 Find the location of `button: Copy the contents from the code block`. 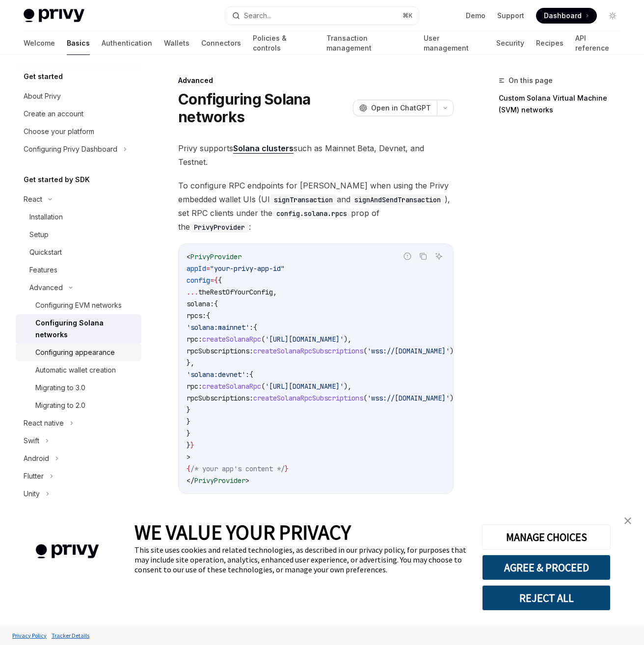

button: Copy the contents from the code block is located at coordinates (424, 256).